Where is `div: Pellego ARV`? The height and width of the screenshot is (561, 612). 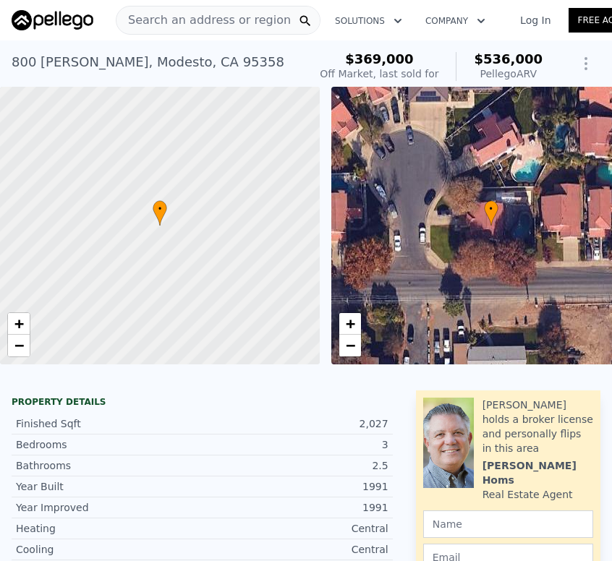
div: Pellego ARV is located at coordinates (507, 74).